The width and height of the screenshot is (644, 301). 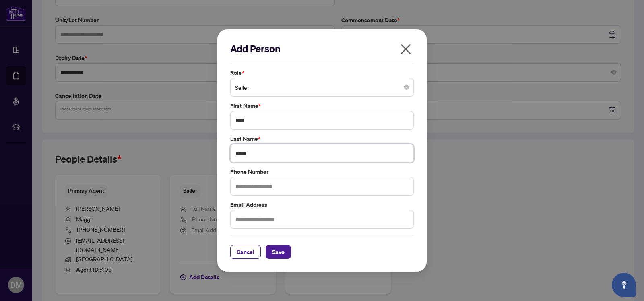 I want to click on button: Open asap, so click(x=624, y=285).